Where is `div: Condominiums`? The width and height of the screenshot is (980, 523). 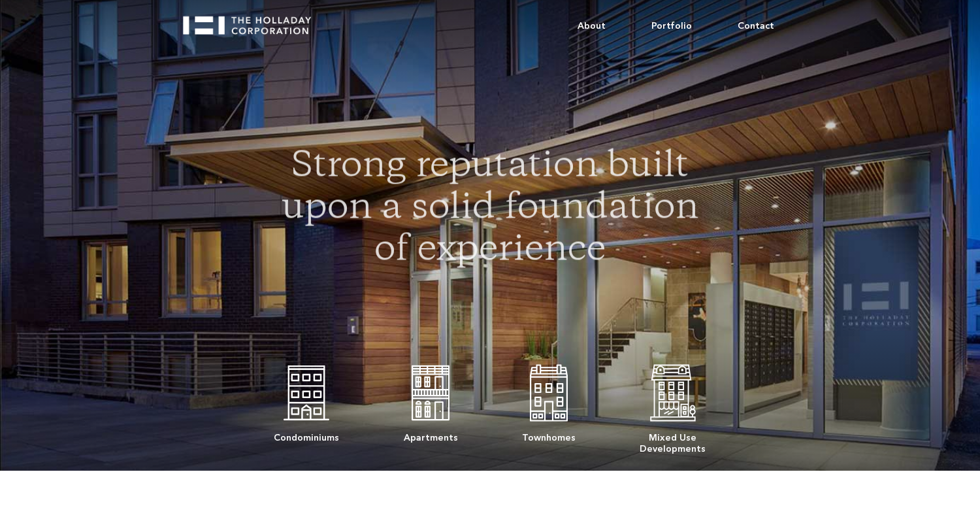
div: Condominiums is located at coordinates (307, 435).